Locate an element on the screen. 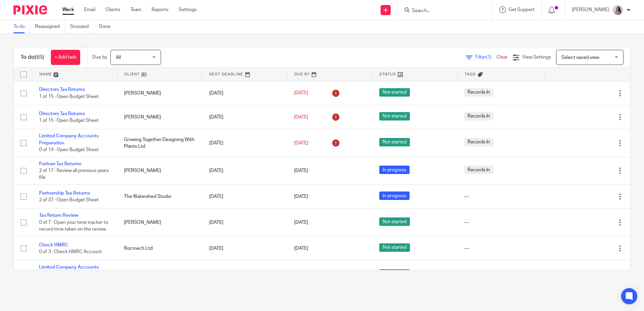  span: View Settings is located at coordinates (537, 57).